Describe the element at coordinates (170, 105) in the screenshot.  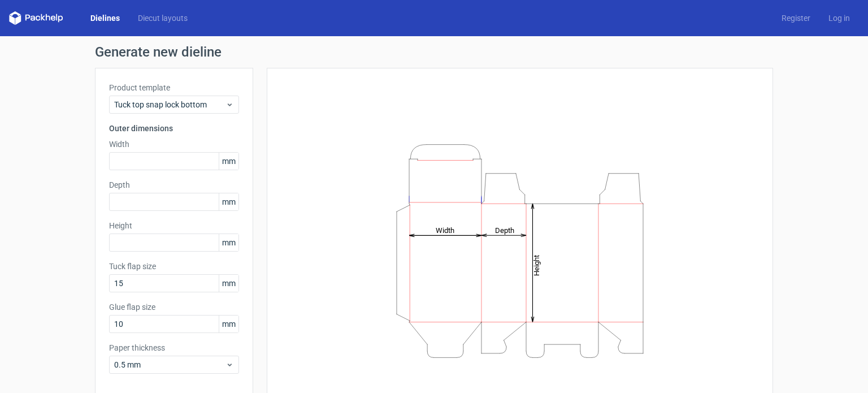
I see `span: Tuck top snap lock bottom` at that location.